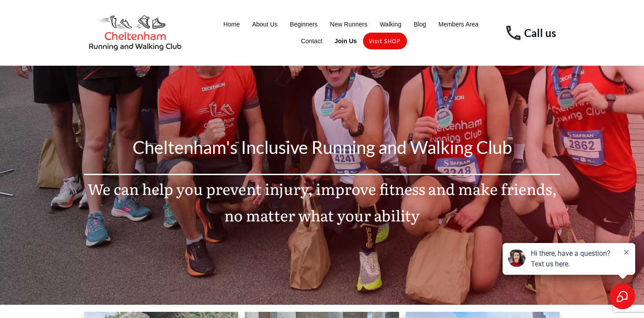 The width and height of the screenshot is (644, 318). What do you see at coordinates (311, 41) in the screenshot?
I see `span: Contact` at bounding box center [311, 41].